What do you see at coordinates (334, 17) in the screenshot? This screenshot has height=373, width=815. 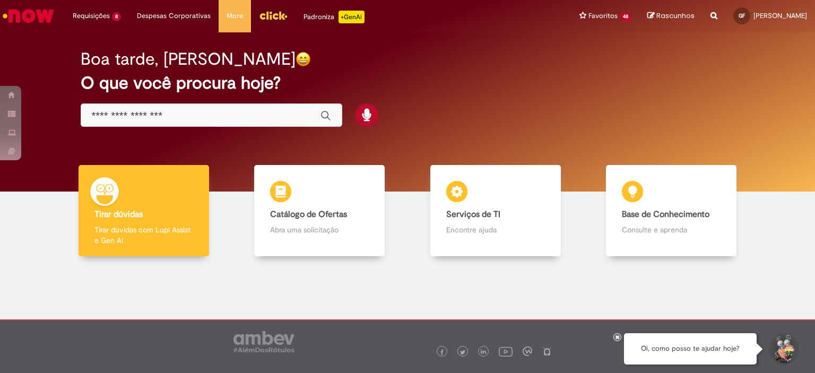 I see `div: Padroniza` at bounding box center [334, 17].